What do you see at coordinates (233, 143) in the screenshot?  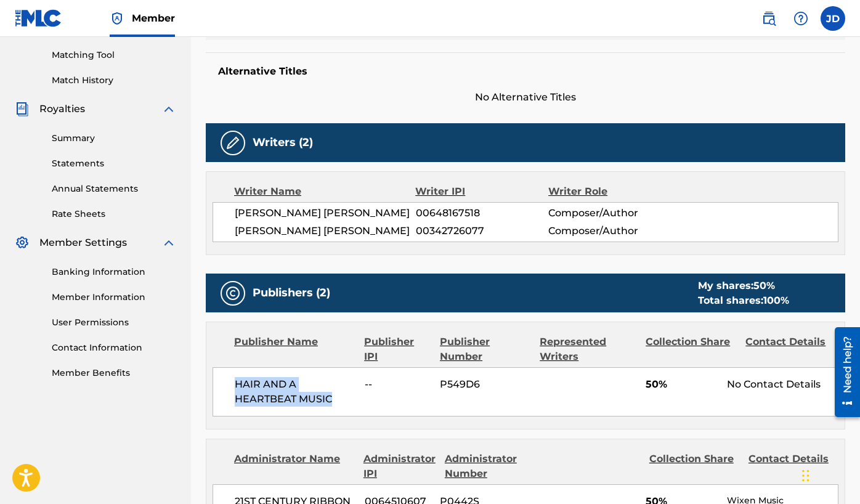 I see `img: Writers` at bounding box center [233, 143].